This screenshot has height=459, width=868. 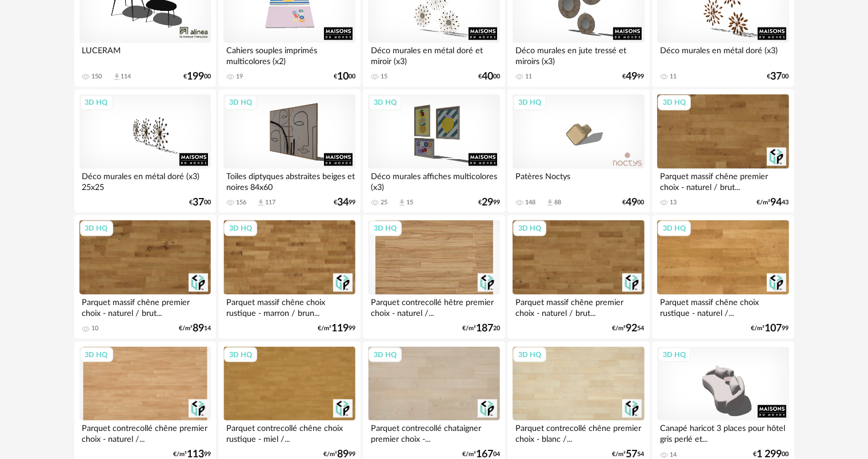 I want to click on div: Déco murales affiches multicolores (x3), so click(x=434, y=180).